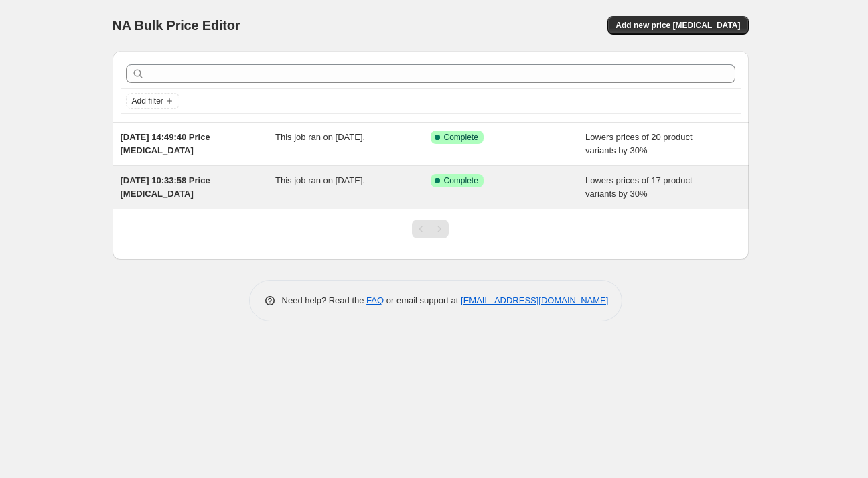 This screenshot has height=478, width=868. I want to click on button: Add filter, so click(153, 101).